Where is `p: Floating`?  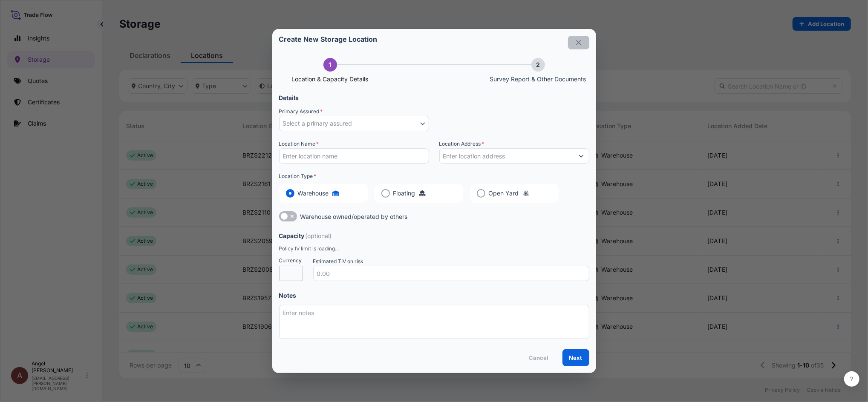
p: Floating is located at coordinates (405, 194).